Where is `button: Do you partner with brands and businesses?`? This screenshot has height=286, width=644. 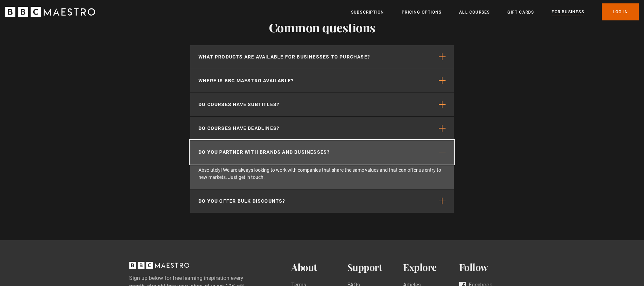
button: Do you partner with brands and businesses? is located at coordinates (322, 152).